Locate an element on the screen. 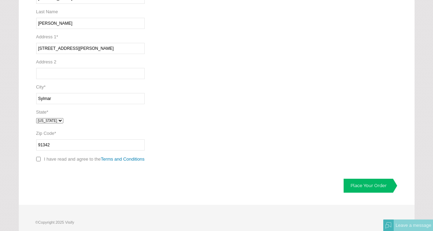  label: Address 2 is located at coordinates (46, 62).